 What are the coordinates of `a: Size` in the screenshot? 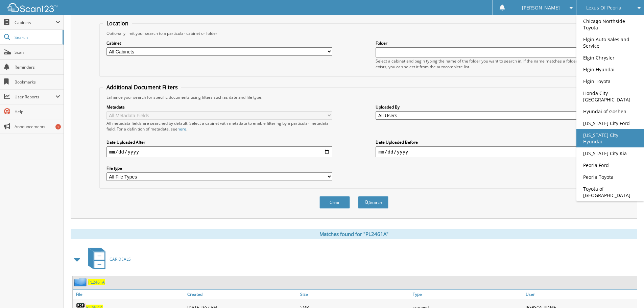 It's located at (355, 294).